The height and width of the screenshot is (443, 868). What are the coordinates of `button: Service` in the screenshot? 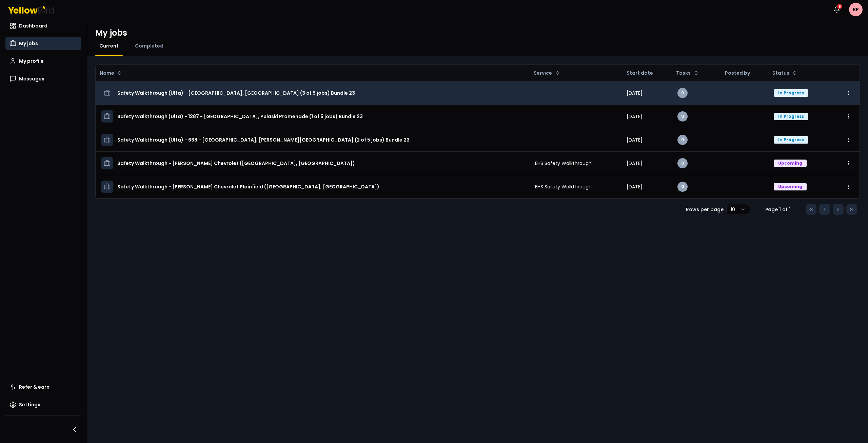 It's located at (547, 73).